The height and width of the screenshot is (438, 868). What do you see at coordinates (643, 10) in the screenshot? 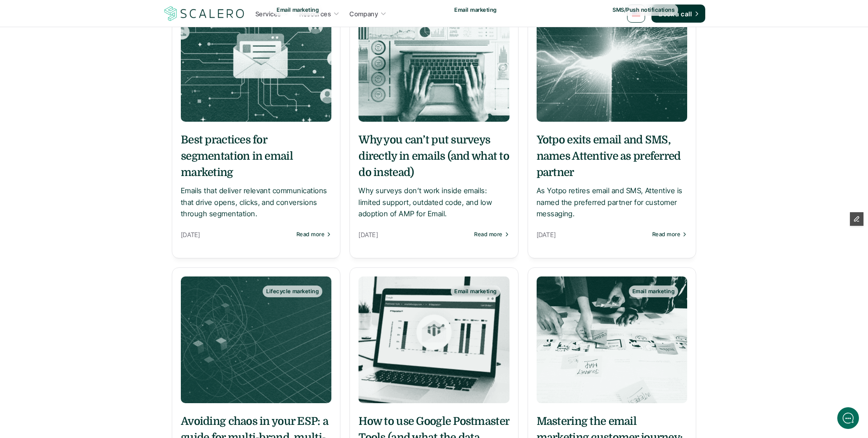
I see `p: SMS/Push notifications` at bounding box center [643, 10].